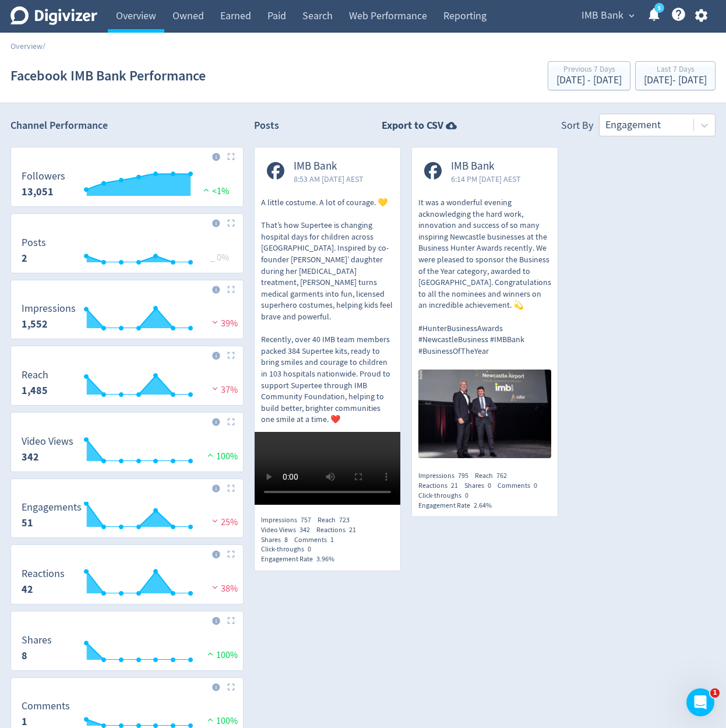 Image resolution: width=726 pixels, height=728 pixels. I want to click on span: 342, so click(305, 530).